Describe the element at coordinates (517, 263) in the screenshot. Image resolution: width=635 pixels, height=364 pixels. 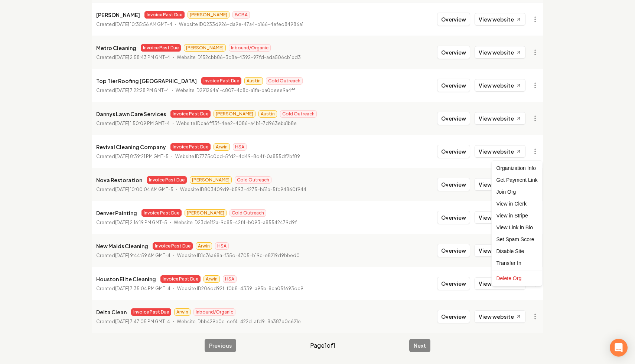
I see `div: Transfer In` at that location.